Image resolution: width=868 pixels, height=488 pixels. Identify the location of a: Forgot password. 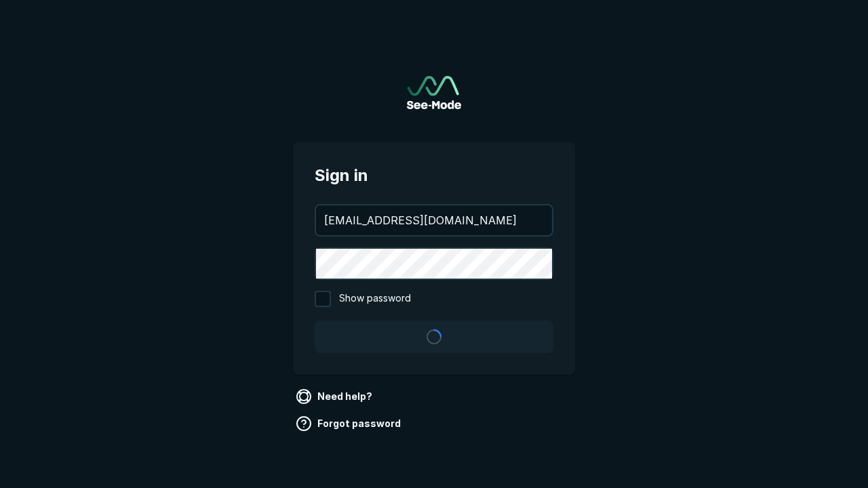
(349, 423).